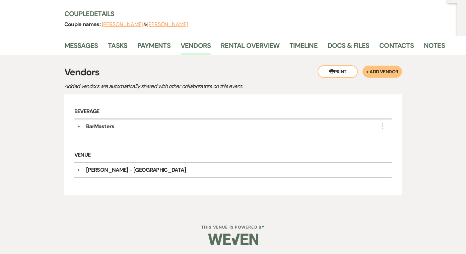 The width and height of the screenshot is (466, 254). What do you see at coordinates (154, 48) in the screenshot?
I see `a: Payments` at bounding box center [154, 48].